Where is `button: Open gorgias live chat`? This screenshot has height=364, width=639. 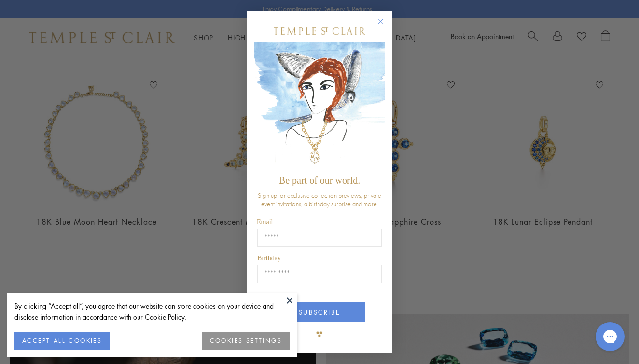 button: Open gorgias live chat is located at coordinates (20, 18).